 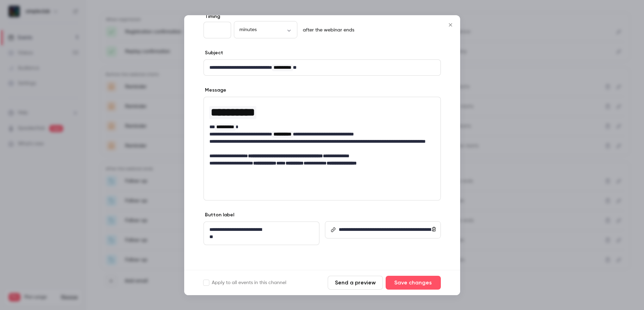 What do you see at coordinates (451, 25) in the screenshot?
I see `button: Close` at bounding box center [451, 25].